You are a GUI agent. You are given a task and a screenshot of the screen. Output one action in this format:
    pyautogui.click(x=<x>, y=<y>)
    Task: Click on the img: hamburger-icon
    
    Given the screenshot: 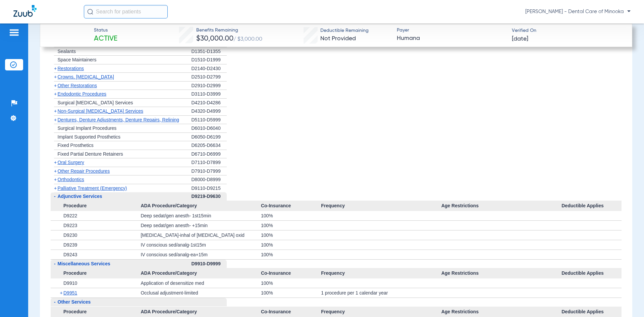 What is the action you would take?
    pyautogui.click(x=14, y=33)
    